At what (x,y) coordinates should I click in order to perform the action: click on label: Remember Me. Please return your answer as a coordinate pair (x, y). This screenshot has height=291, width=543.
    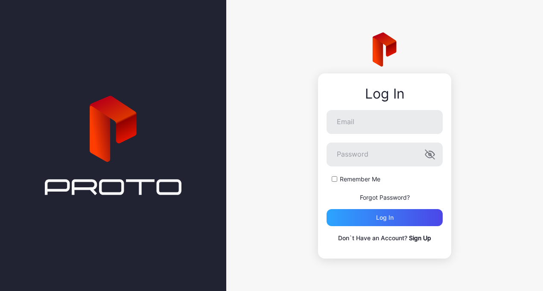
    Looking at the image, I should click on (360, 179).